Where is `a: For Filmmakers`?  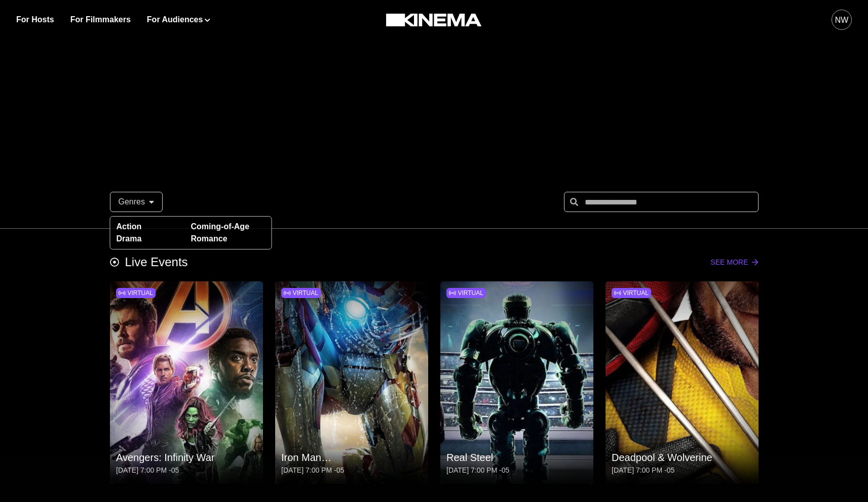
a: For Filmmakers is located at coordinates (101, 20).